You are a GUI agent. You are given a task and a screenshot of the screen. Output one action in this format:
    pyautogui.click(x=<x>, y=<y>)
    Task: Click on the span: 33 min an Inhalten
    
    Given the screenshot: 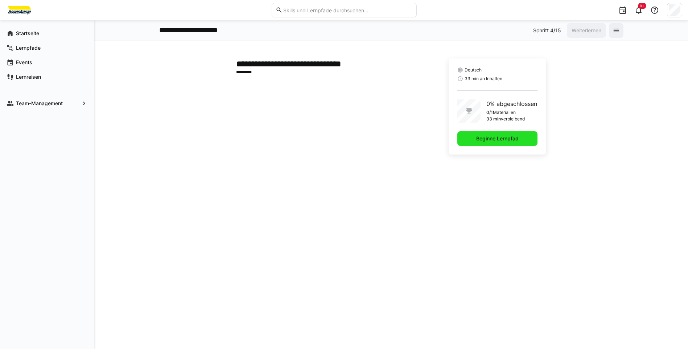 What is the action you would take?
    pyautogui.click(x=483, y=79)
    